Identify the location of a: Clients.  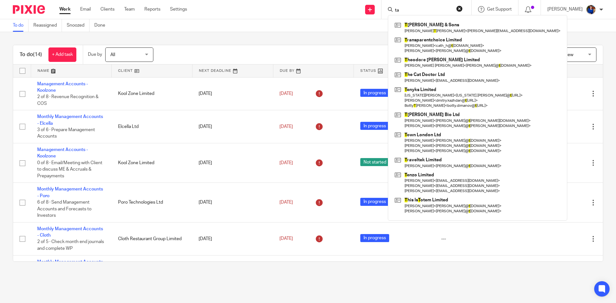
(107, 9).